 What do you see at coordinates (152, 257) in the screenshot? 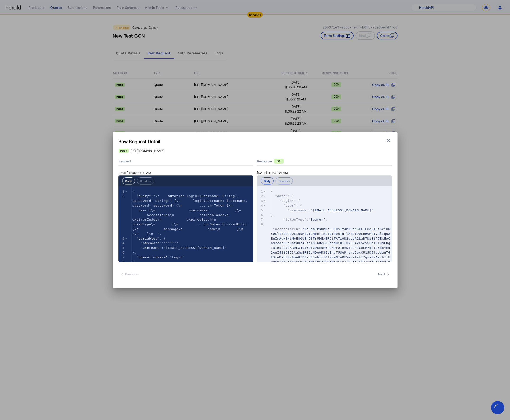
I see `span: "operationName"` at bounding box center [152, 257].